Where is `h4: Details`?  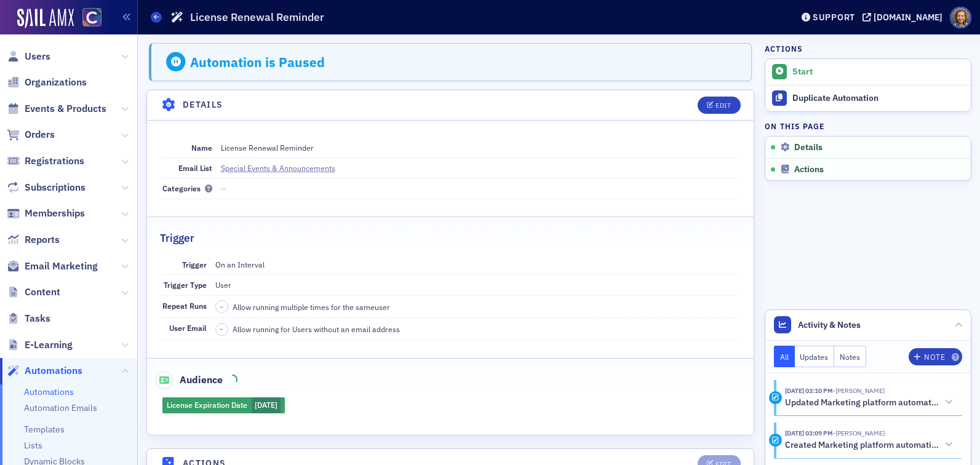 h4: Details is located at coordinates (203, 105).